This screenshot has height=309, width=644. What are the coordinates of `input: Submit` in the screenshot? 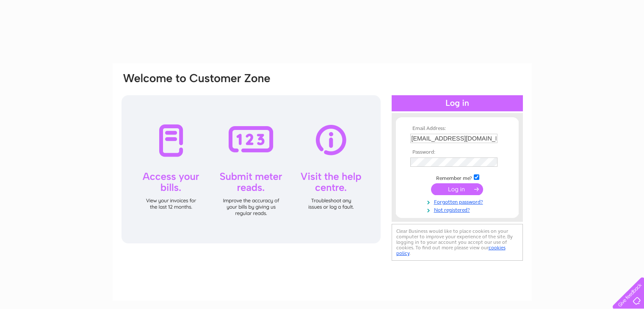 It's located at (457, 189).